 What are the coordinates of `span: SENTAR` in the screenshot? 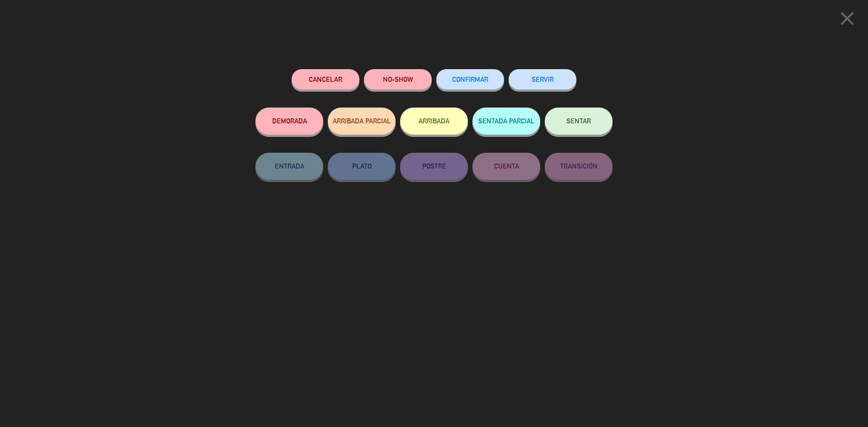 It's located at (579, 121).